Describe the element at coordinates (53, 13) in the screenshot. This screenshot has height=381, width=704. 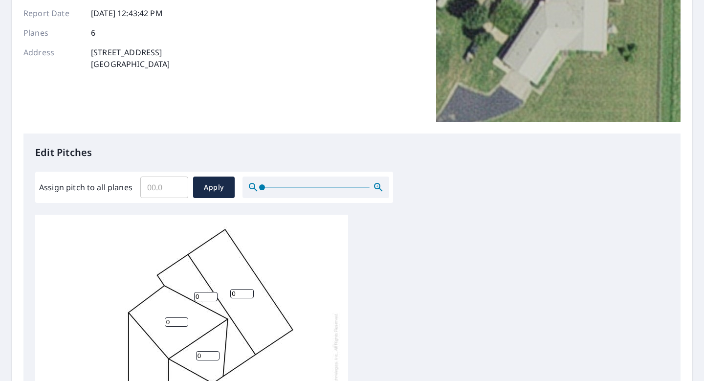
I see `p: Report Date` at that location.